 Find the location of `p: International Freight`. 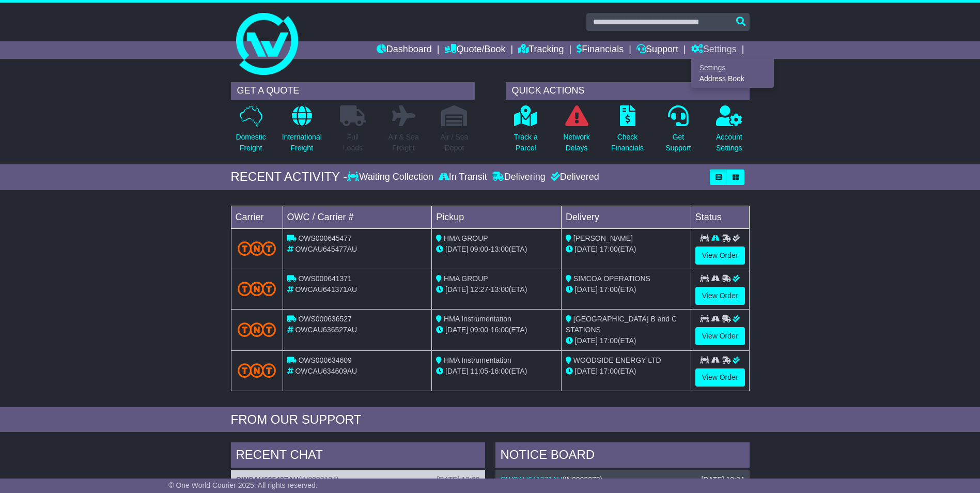

p: International Freight is located at coordinates (301, 143).